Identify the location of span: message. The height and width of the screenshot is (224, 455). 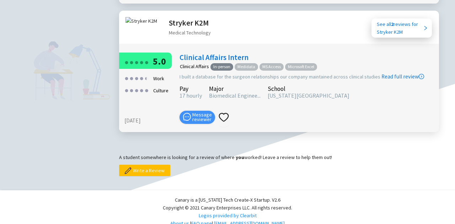
(187, 117).